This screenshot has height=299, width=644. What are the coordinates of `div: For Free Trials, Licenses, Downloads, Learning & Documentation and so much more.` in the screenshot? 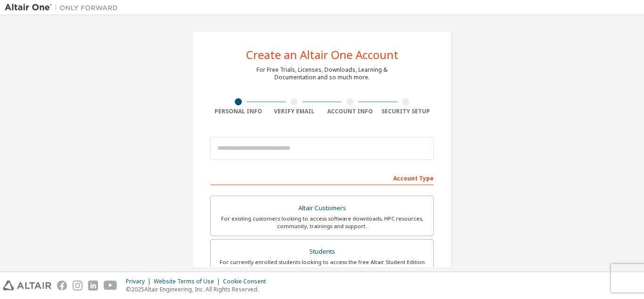 It's located at (322, 73).